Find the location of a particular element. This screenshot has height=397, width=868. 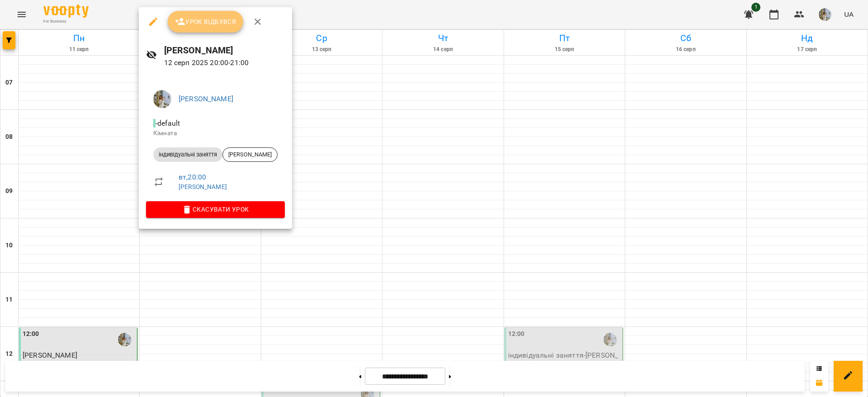

span: Урок відбувся is located at coordinates (206, 22).